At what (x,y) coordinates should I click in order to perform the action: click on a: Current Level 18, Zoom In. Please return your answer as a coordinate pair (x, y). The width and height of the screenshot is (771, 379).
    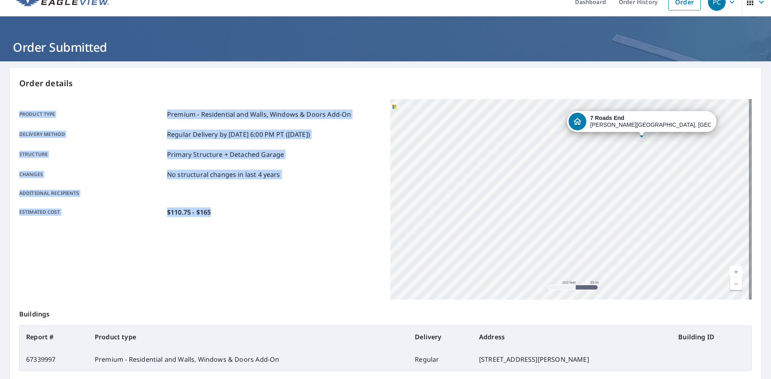
    Looking at the image, I should click on (736, 272).